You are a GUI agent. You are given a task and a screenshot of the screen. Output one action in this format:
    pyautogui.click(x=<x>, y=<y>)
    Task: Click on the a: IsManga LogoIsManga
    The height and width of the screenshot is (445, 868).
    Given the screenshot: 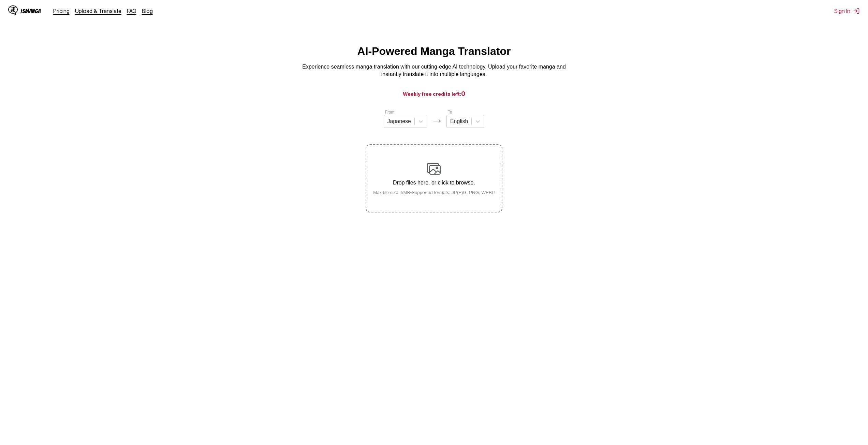 What is the action you would take?
    pyautogui.click(x=31, y=11)
    